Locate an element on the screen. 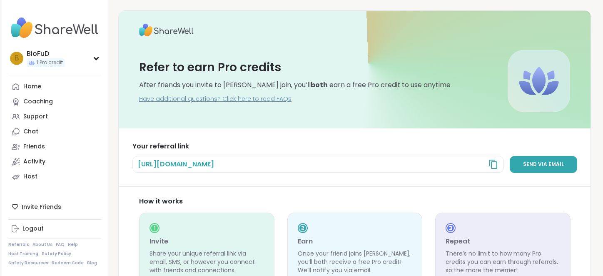 This screenshot has width=603, height=276. img: ShareWell Logo is located at coordinates (166, 30).